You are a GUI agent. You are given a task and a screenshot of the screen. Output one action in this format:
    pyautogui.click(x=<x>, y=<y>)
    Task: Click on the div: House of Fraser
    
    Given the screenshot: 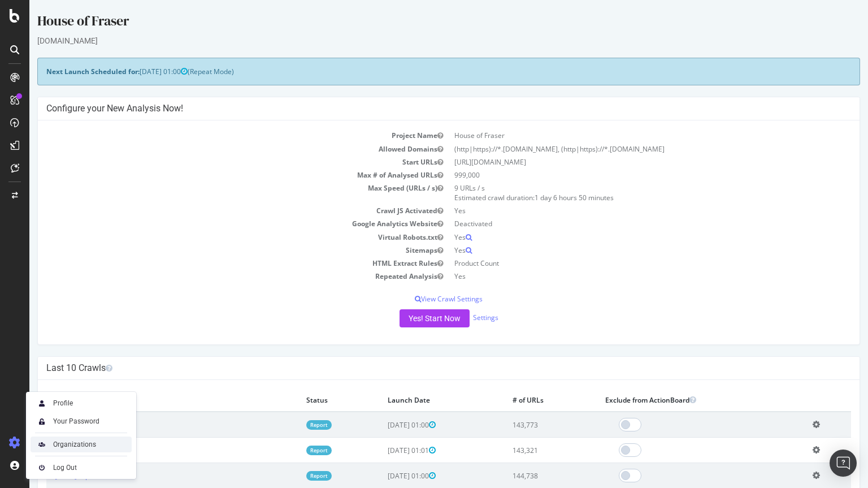 What is the action you would take?
    pyautogui.click(x=420, y=23)
    